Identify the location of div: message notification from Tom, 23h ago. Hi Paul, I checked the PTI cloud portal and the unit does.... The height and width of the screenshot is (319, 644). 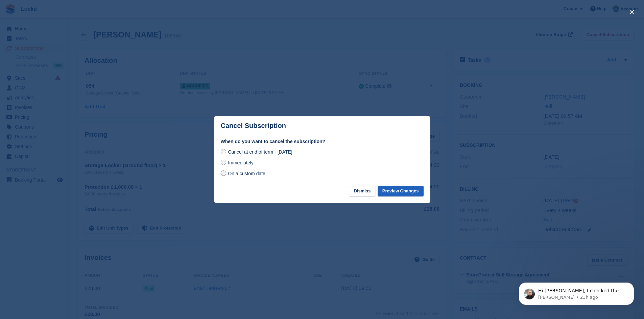
(67, 25).